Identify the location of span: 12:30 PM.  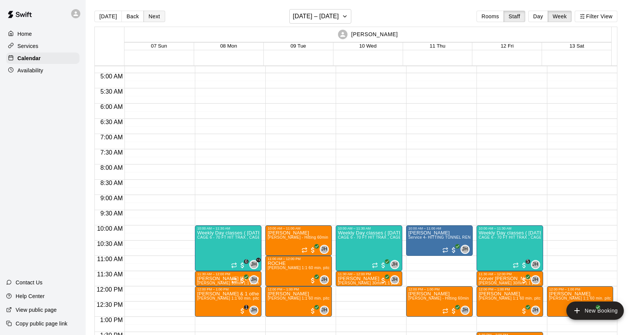
(110, 304).